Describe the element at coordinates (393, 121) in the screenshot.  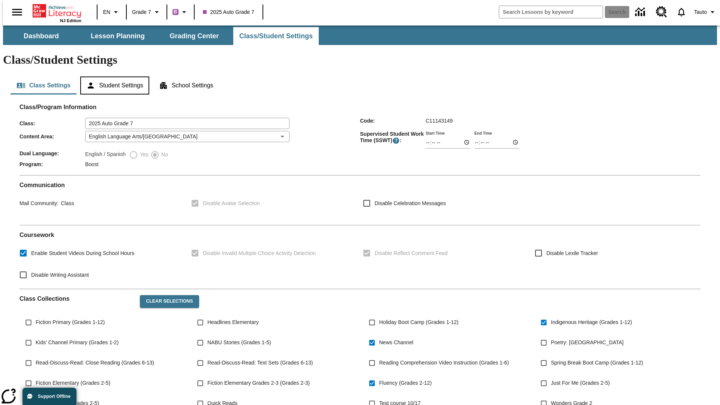
I see `span: Code :` at that location.